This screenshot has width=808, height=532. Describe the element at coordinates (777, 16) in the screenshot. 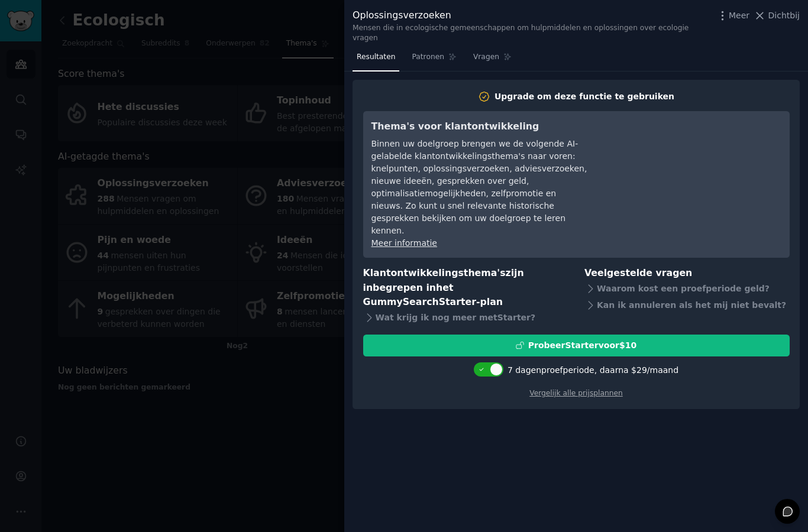

I see `button: Dichtbij` at that location.